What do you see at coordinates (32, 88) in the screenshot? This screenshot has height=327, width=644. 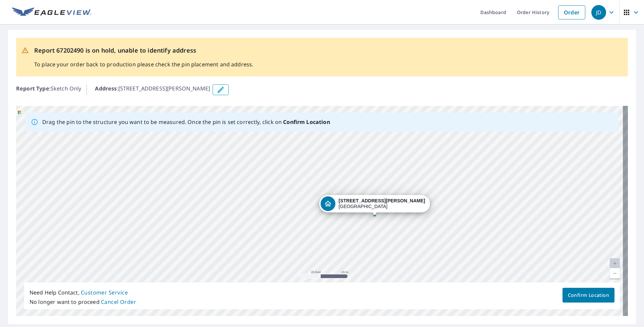 I see `b: Report Type` at bounding box center [32, 88].